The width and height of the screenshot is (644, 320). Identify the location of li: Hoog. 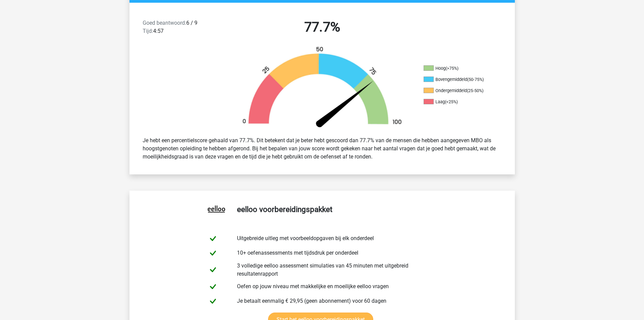
(457, 68).